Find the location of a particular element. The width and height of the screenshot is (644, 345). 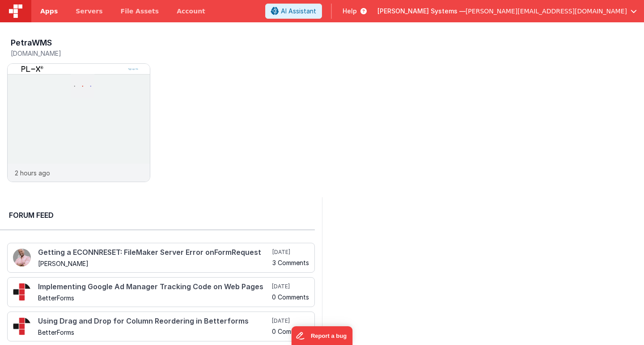

h4: Getting a ECONNRESET: FileMaker Server Error onFormRequest is located at coordinates (154, 253).